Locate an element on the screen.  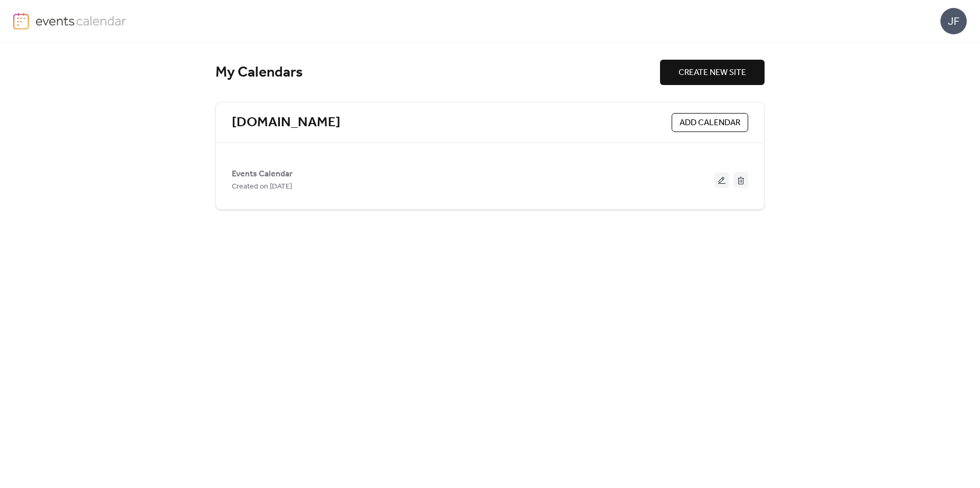
span: CREATE NEW SITE is located at coordinates (713, 73).